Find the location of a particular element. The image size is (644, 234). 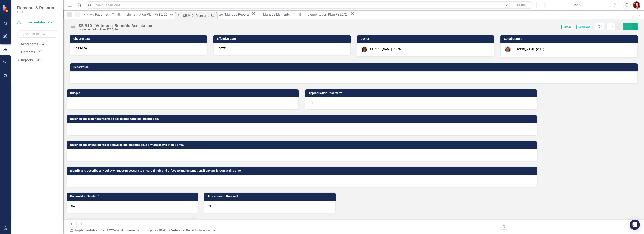

input: Search Below... is located at coordinates (38, 34).